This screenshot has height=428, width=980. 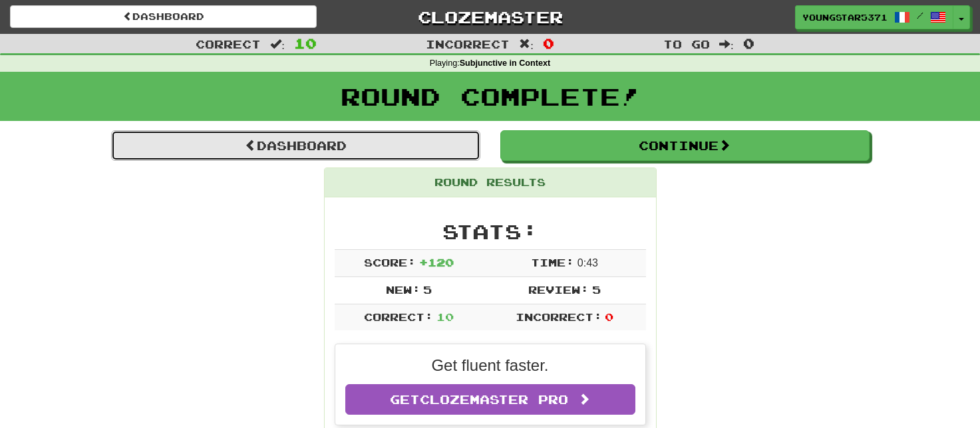 What do you see at coordinates (685, 146) in the screenshot?
I see `button: Continue` at bounding box center [685, 146].